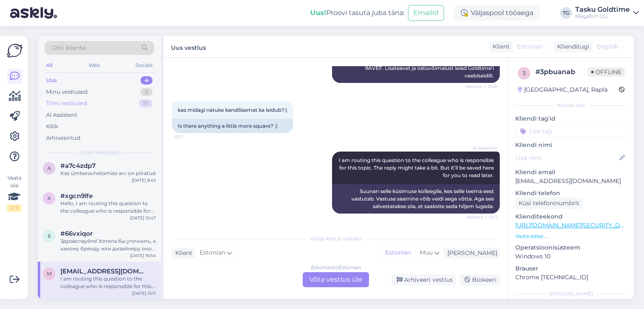  What do you see at coordinates (398, 253) in the screenshot?
I see `div: Estonian` at bounding box center [398, 253].